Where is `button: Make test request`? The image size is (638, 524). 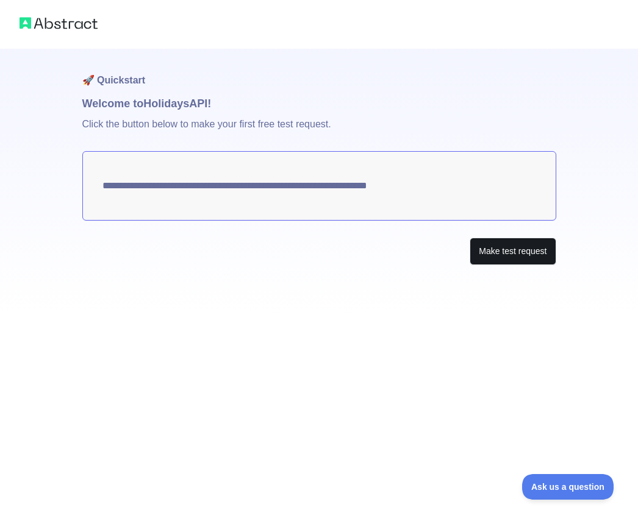
button: Make test request is located at coordinates (512, 251).